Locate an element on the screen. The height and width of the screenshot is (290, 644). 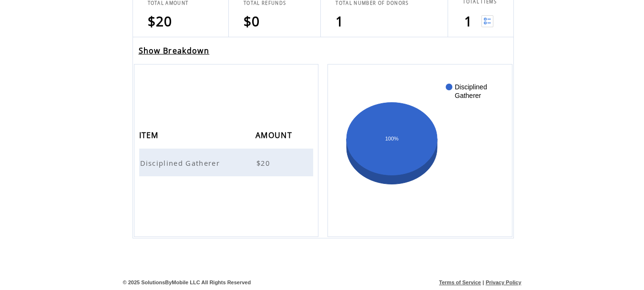
a: AMOUNT is located at coordinates (275, 135).